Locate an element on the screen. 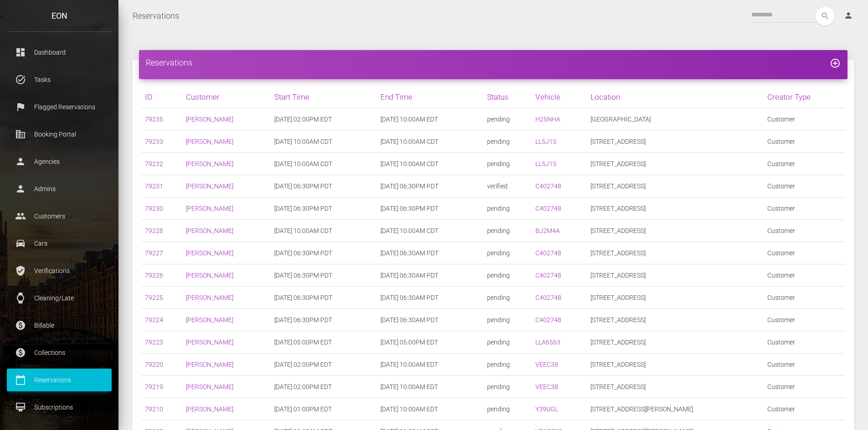  a: 79235 is located at coordinates (154, 120).